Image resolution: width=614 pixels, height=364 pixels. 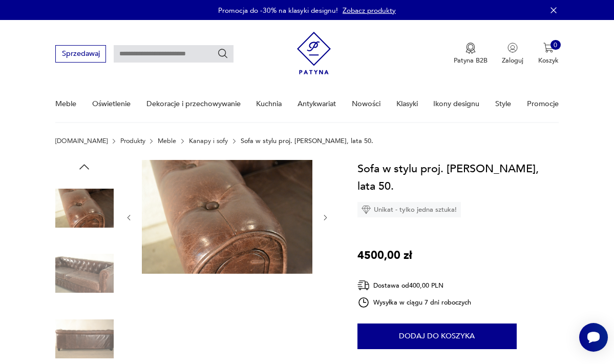 I want to click on button: Zaloguj, so click(x=513, y=54).